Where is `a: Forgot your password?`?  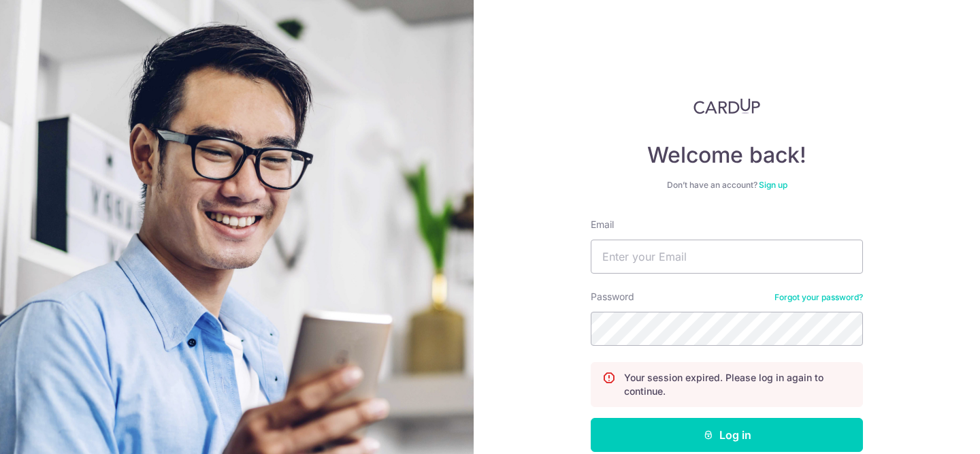 a: Forgot your password? is located at coordinates (819, 297).